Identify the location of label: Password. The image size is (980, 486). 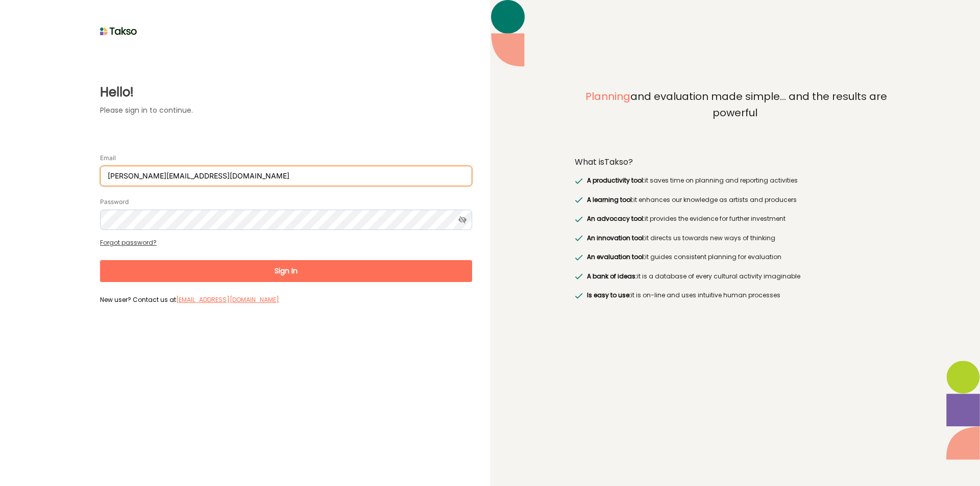
(114, 202).